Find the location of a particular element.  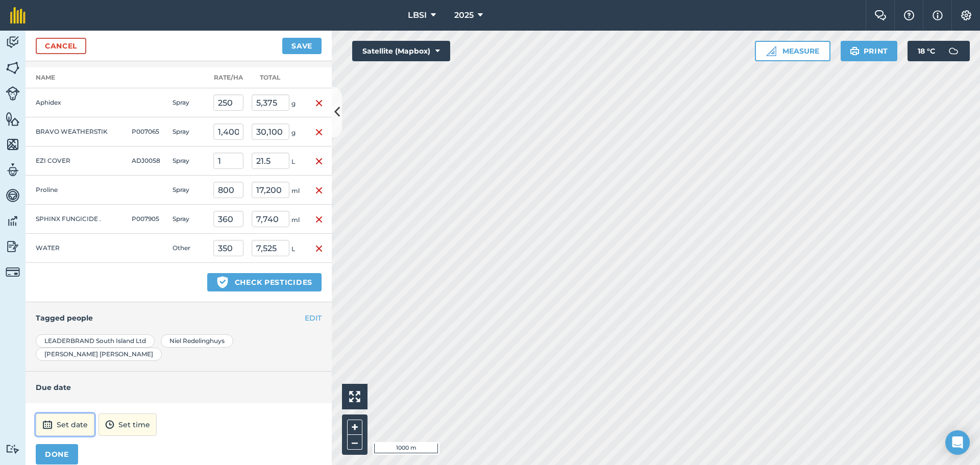

a: Cancel is located at coordinates (61, 45).